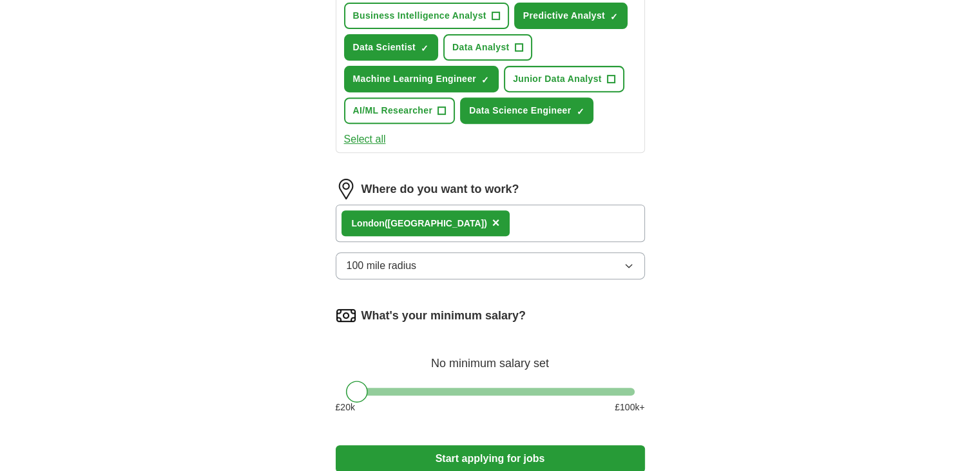 The width and height of the screenshot is (980, 471). I want to click on img: location.png, so click(346, 189).